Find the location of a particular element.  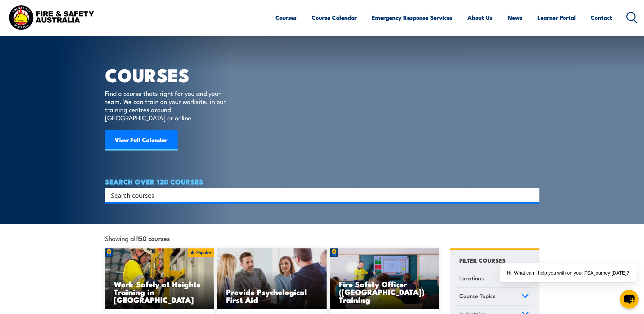

a: Locations is located at coordinates (494, 279).